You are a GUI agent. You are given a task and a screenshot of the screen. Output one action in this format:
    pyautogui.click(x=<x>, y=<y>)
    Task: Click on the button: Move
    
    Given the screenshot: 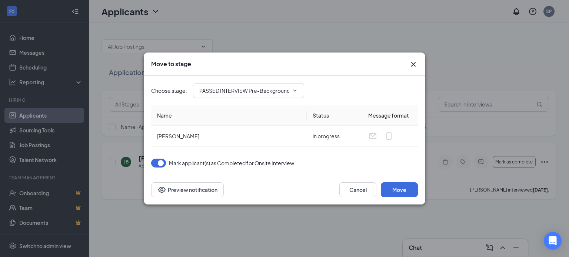 What is the action you would take?
    pyautogui.click(x=399, y=190)
    